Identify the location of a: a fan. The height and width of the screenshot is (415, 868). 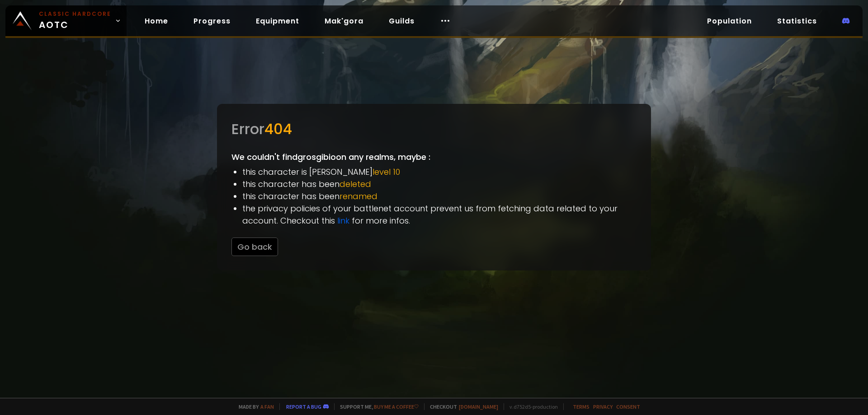
(267, 406).